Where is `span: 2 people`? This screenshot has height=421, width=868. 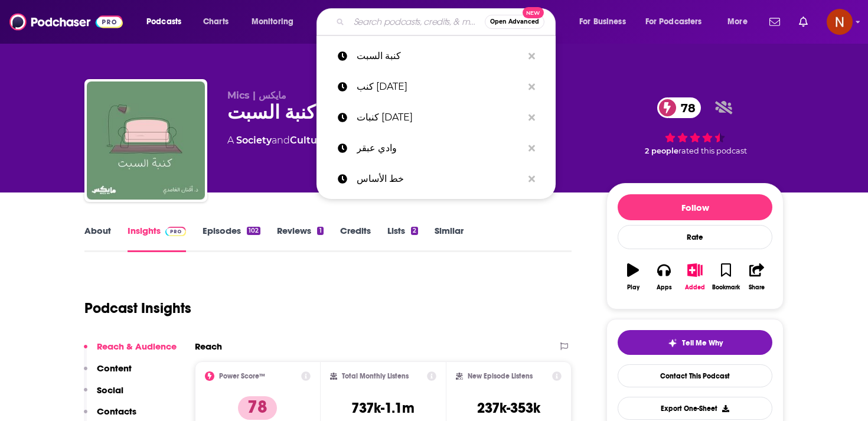
span: 2 people is located at coordinates (662, 151).